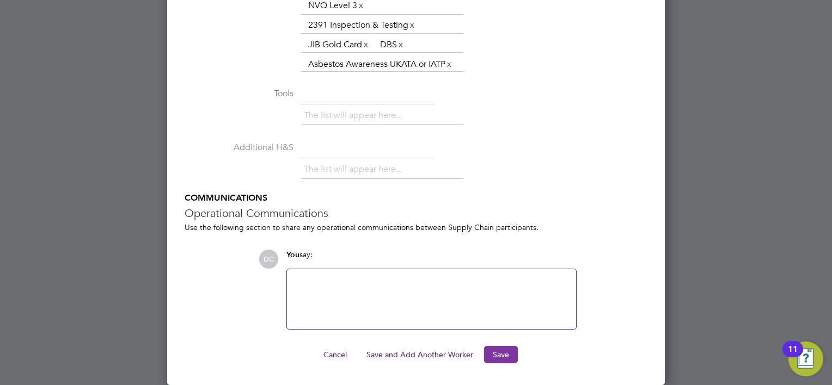 This screenshot has width=832, height=385. Describe the element at coordinates (806, 359) in the screenshot. I see `button: Open Resource Center, 11 new notifications` at that location.